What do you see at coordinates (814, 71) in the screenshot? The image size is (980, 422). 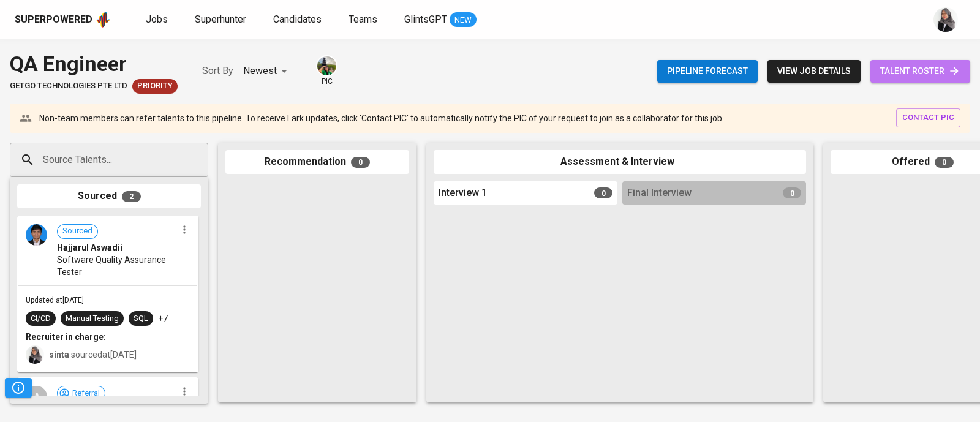 I see `span: view job details` at bounding box center [814, 71].